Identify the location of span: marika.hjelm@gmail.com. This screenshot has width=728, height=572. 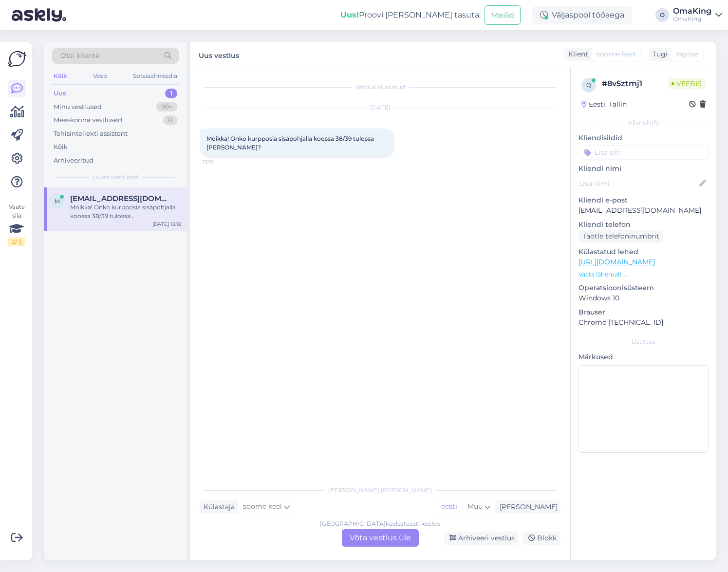
(121, 199).